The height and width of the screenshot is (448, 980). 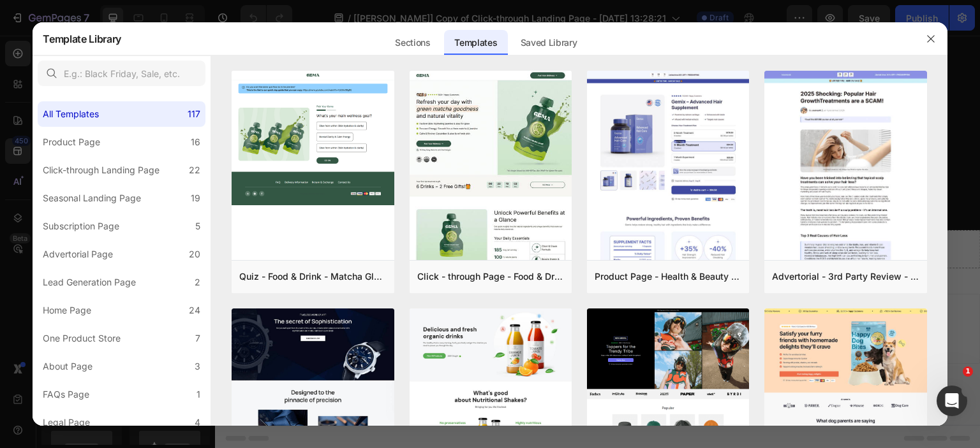 I want to click on div: Templates, so click(x=475, y=43).